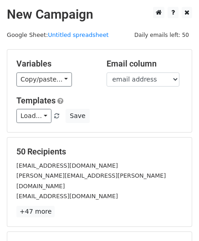 The image size is (199, 241). What do you see at coordinates (58, 35) in the screenshot?
I see `small: Google Sheet:` at bounding box center [58, 35].